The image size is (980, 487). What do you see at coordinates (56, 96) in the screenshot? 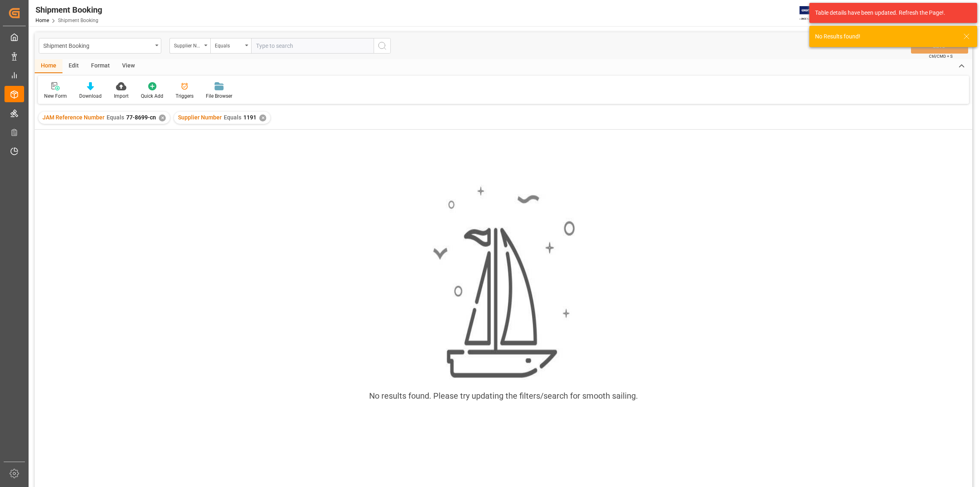
I see `div: New Form` at bounding box center [56, 96].